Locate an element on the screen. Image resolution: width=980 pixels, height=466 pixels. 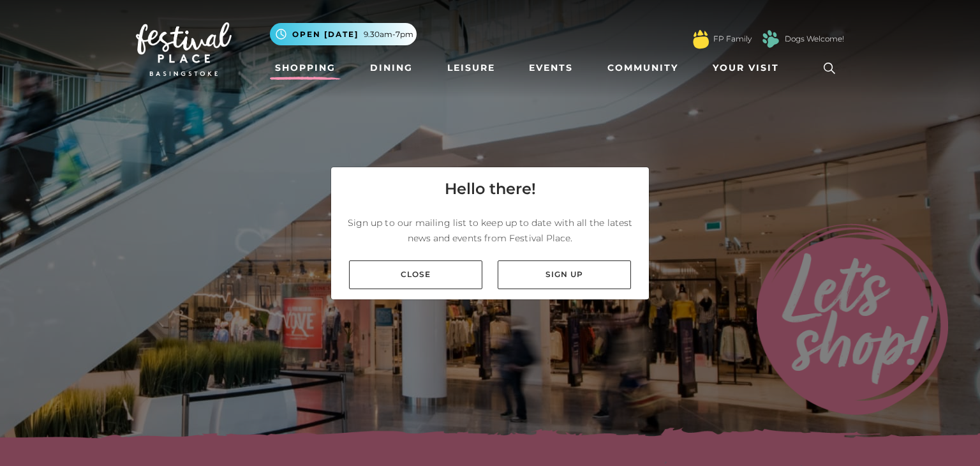
img: Festival Place Logo is located at coordinates (184, 49).